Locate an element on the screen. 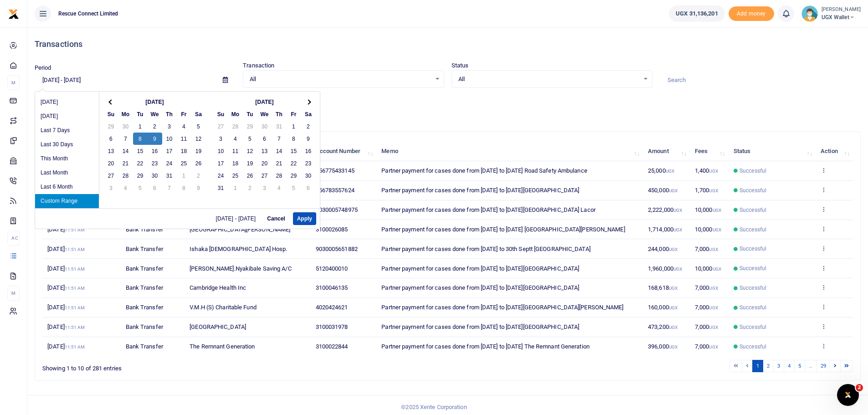 The width and height of the screenshot is (868, 415). span: V.M.H (S) Charitable Fund is located at coordinates (223, 307).